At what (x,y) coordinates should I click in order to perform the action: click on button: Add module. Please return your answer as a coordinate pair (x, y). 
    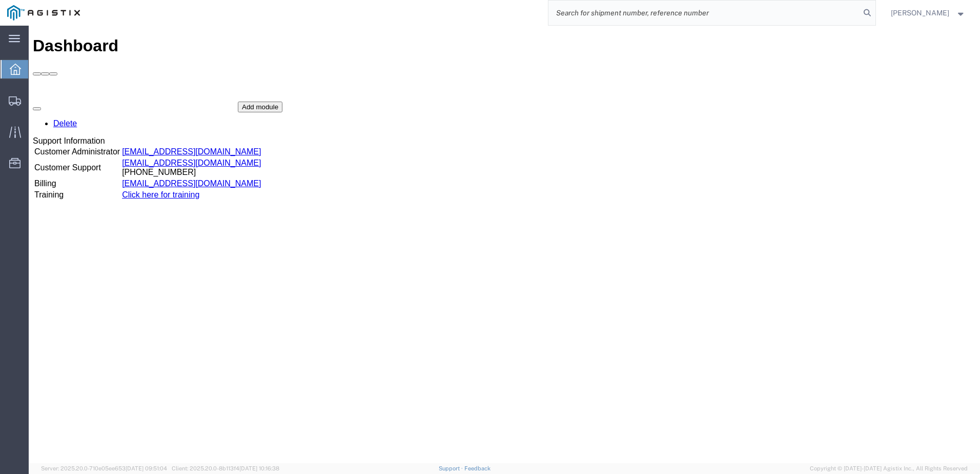
    Looking at the image, I should click on (231, 81).